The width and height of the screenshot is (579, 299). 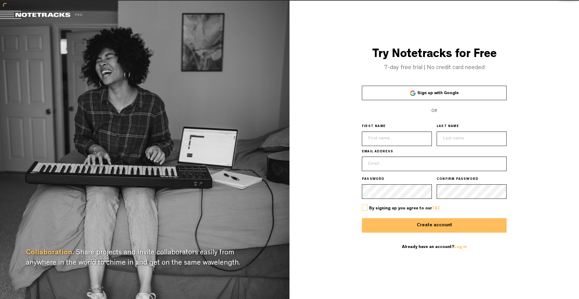 I want to click on span: Sign up with Google, so click(x=438, y=93).